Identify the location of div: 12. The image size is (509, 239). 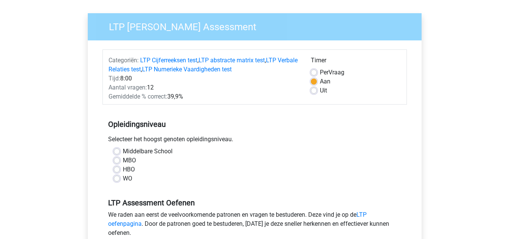
(204, 87).